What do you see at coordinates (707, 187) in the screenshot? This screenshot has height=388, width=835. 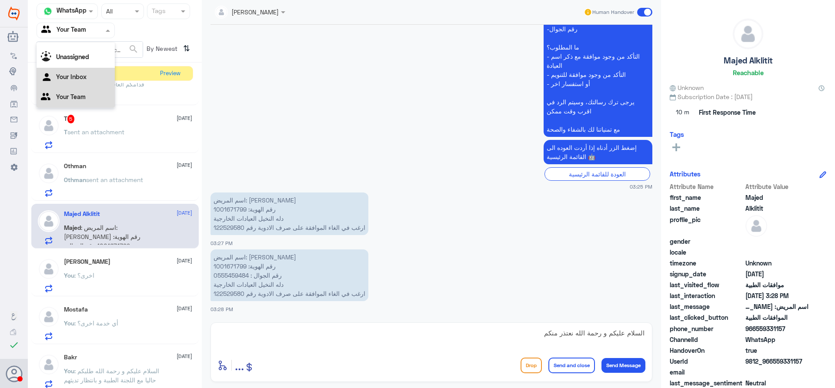 I see `span: Attribute Name` at bounding box center [707, 187].